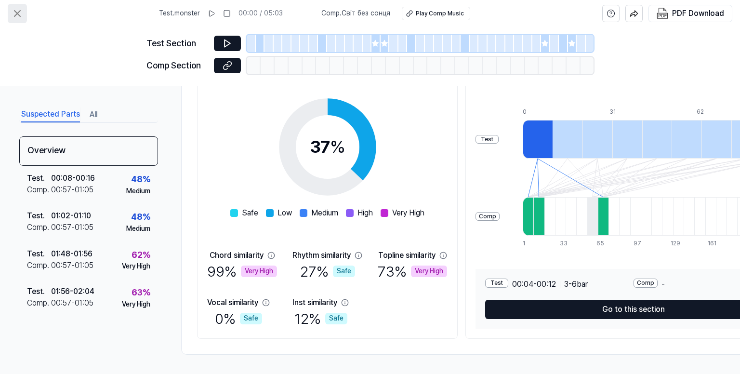 The height and width of the screenshot is (374, 740). I want to click on span: Medium, so click(325, 213).